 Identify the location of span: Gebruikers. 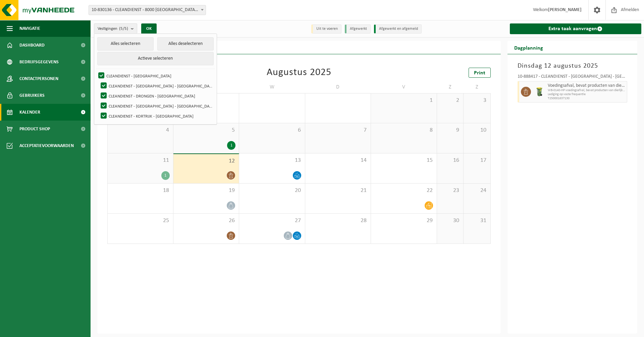
(32, 96).